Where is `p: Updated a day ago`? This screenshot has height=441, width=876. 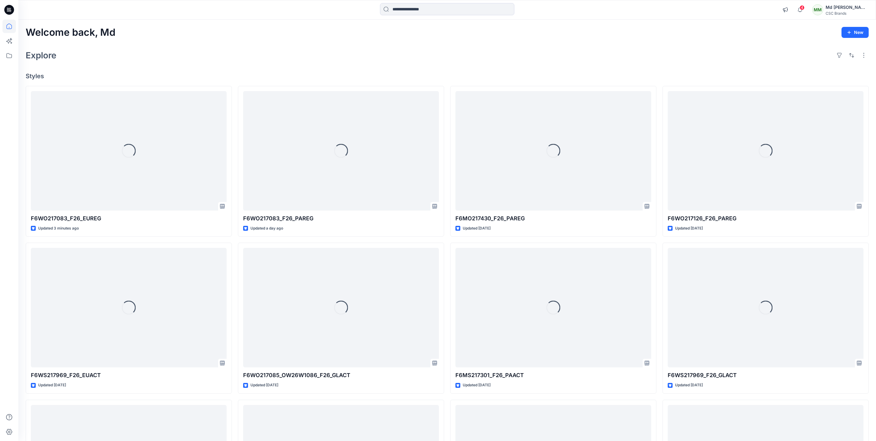
p: Updated a day ago is located at coordinates (267, 228).